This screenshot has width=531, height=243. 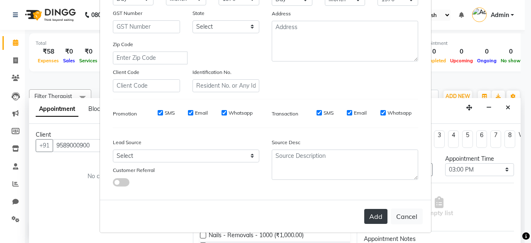 What do you see at coordinates (285, 114) in the screenshot?
I see `label: Transaction` at bounding box center [285, 114].